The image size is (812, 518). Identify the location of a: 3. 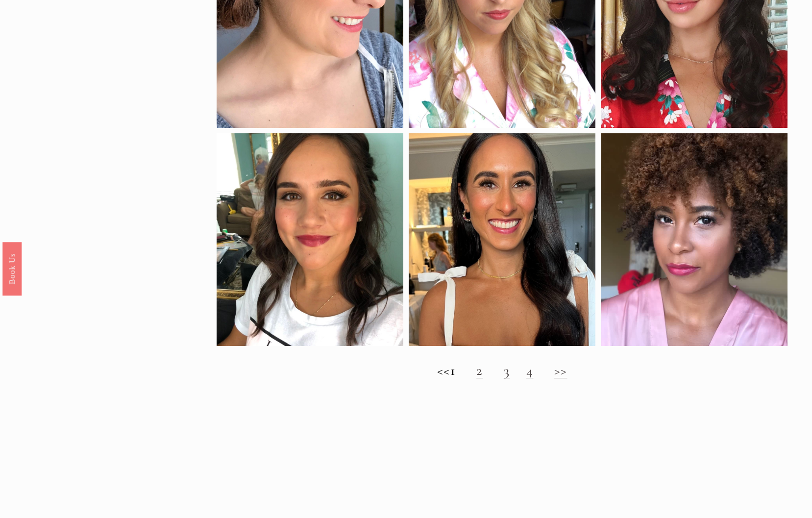
(507, 370).